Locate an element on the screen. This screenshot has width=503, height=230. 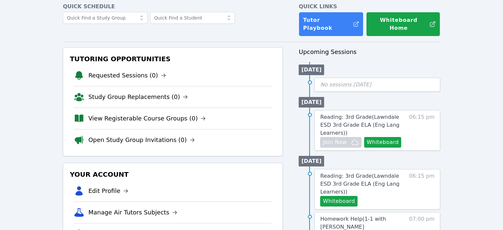
a: Study Group Replacements (0) is located at coordinates (138, 97).